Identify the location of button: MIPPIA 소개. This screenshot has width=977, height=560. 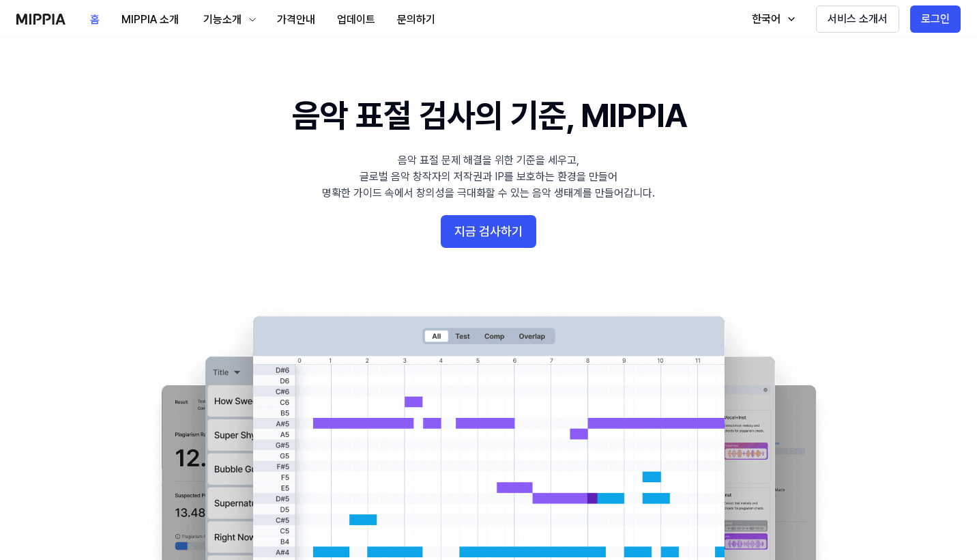
(150, 20).